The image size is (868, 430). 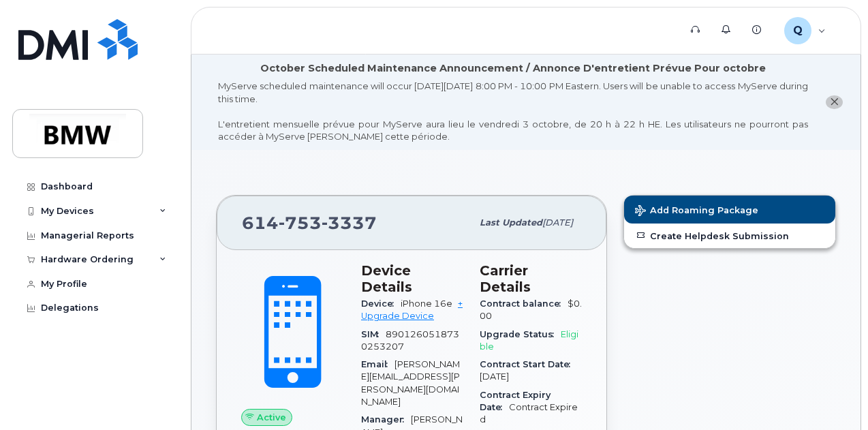 What do you see at coordinates (529, 339) in the screenshot?
I see `span: Eligible` at bounding box center [529, 339].